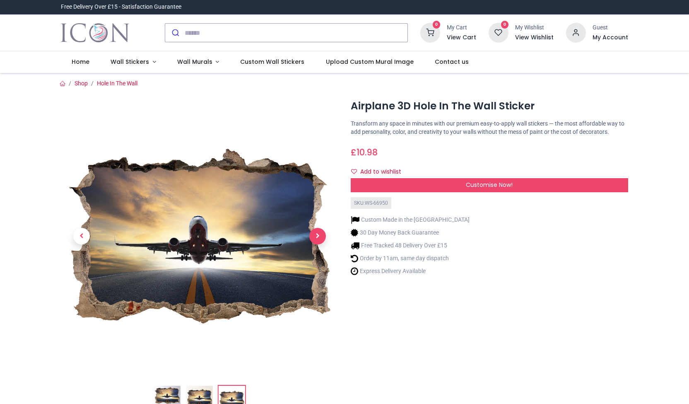 This screenshot has width=689, height=404. What do you see at coordinates (95, 33) in the screenshot?
I see `span: Logo of Icon Wall Stickers` at bounding box center [95, 33].